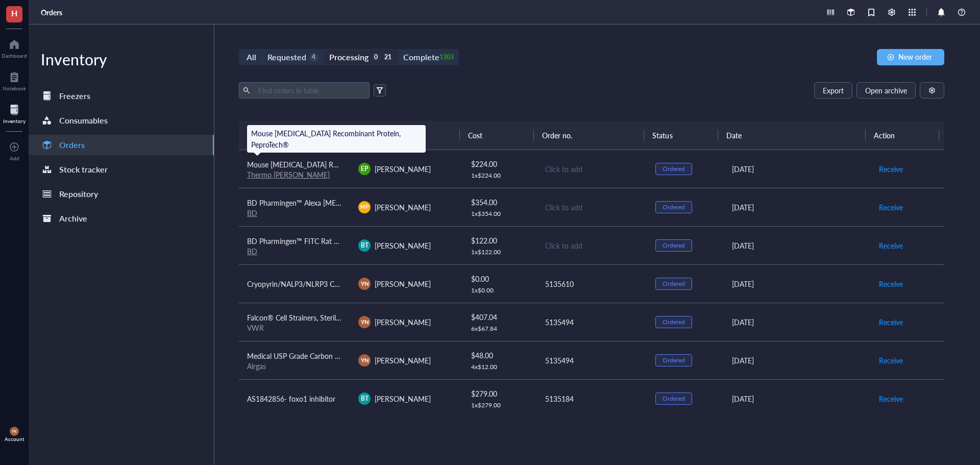 This screenshot has height=465, width=980. Describe the element at coordinates (75, 96) in the screenshot. I see `div: Freezers` at that location.